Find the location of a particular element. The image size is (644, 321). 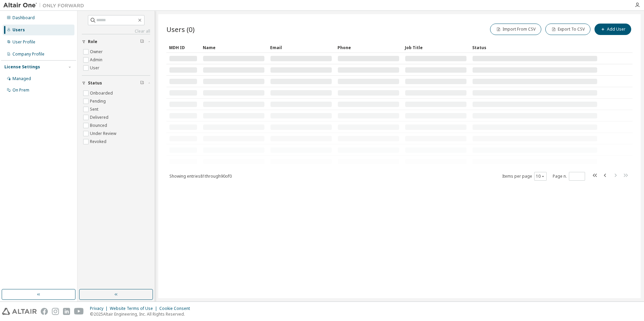

img: youtube.svg is located at coordinates (79, 311).